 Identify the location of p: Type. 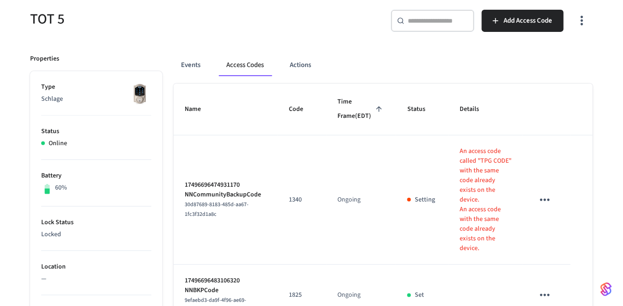
(96, 87).